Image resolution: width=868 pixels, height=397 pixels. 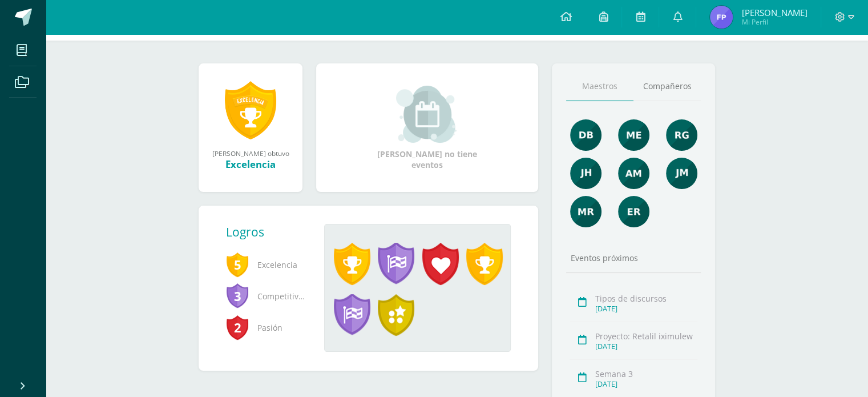 What do you see at coordinates (682, 135) in the screenshot?
I see `img: c8ce501b50aba4663d5e9c1ec6345694.png` at bounding box center [682, 135].